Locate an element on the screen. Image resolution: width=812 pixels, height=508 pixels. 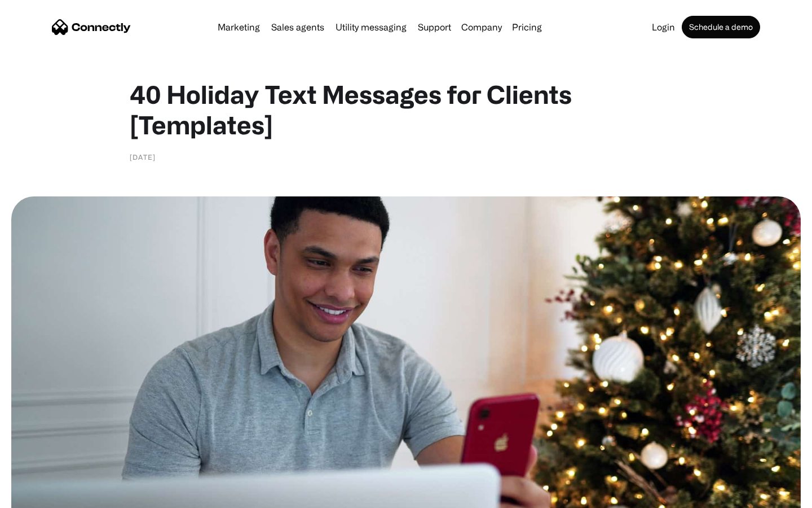
a: Pricing is located at coordinates (527, 27).